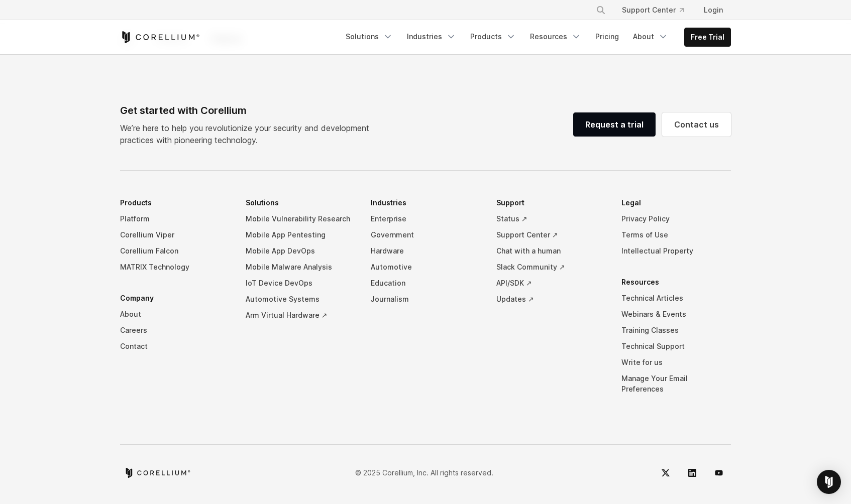 This screenshot has height=504, width=851. What do you see at coordinates (676, 363) in the screenshot?
I see `a: Write for us` at bounding box center [676, 363].